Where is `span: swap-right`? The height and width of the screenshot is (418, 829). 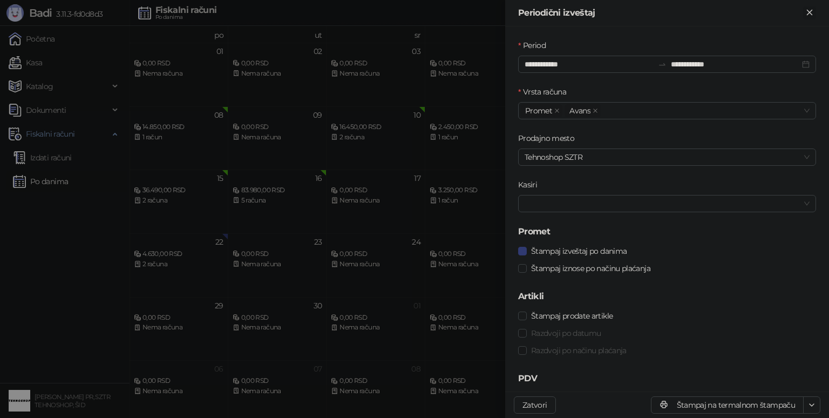 span: swap-right is located at coordinates (662, 64).